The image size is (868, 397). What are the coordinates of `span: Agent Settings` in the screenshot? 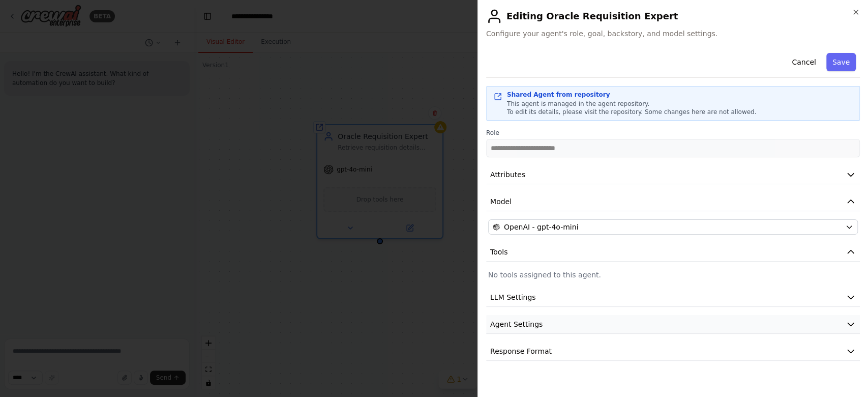 It's located at (516, 324).